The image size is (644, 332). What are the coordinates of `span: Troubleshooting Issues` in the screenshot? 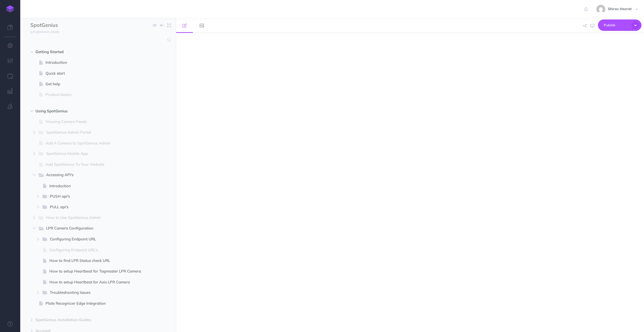 It's located at (94, 293).